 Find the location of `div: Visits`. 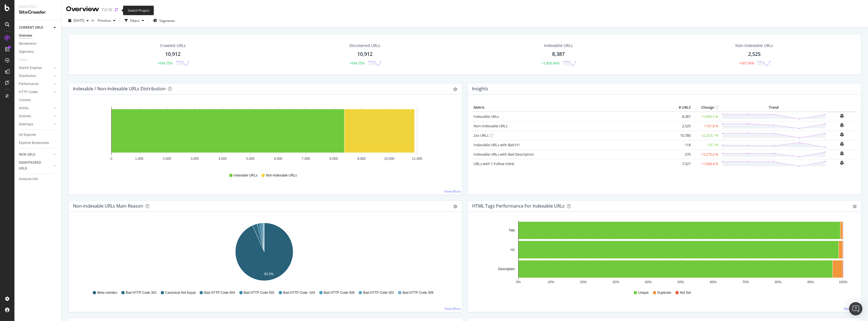

div: Visits is located at coordinates (23, 60).